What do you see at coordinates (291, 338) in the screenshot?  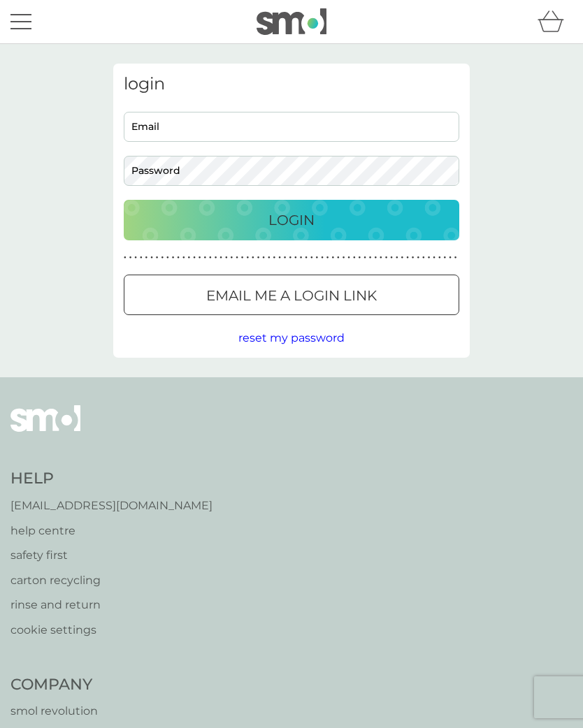 I see `span: reset my password` at bounding box center [291, 338].